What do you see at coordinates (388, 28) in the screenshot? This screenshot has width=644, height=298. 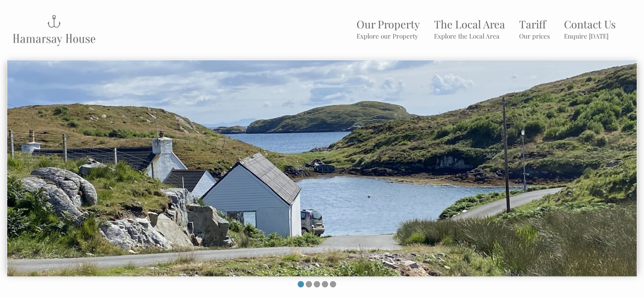 I see `a: Our PropertyExplore our Property` at bounding box center [388, 28].